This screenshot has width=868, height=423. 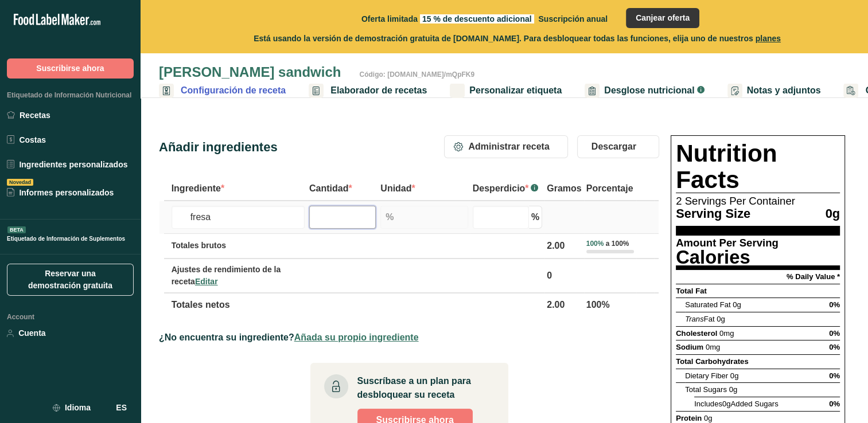 I want to click on span: Añada su propio ingrediente, so click(x=357, y=338).